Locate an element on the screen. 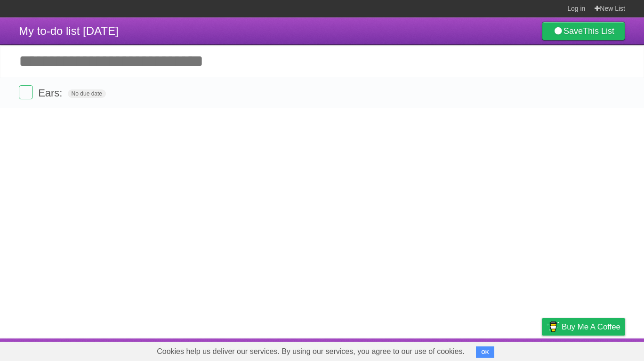 Image resolution: width=644 pixels, height=361 pixels. a: Developers is located at coordinates (467, 350).